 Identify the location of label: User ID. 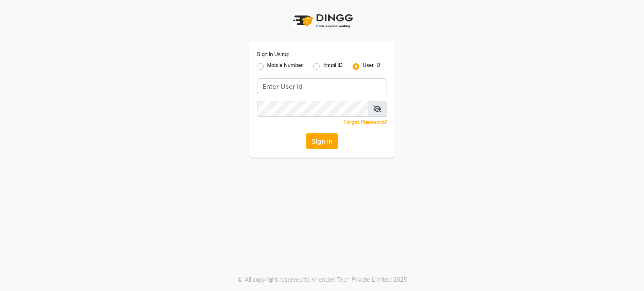
(372, 67).